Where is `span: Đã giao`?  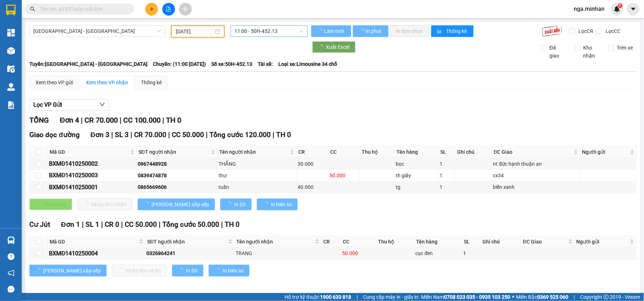
span: Đã giao is located at coordinates (558, 52).